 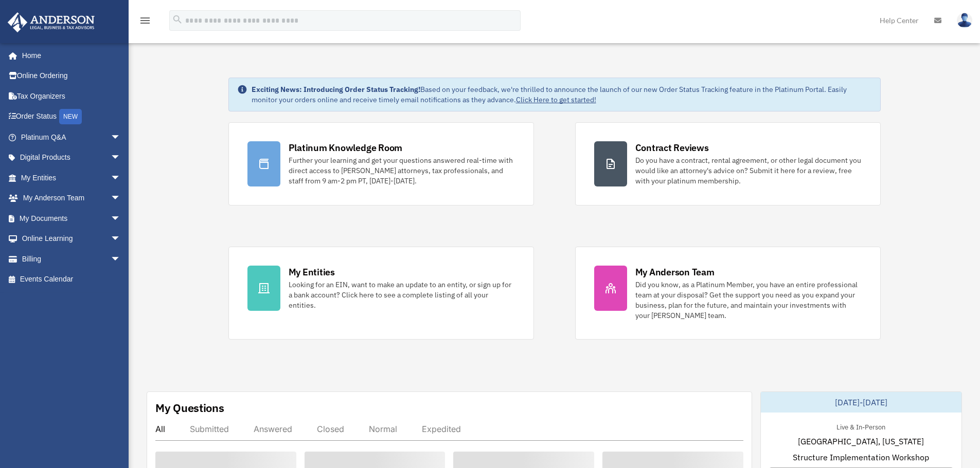 I want to click on a: My Entitiesarrow_drop_down, so click(x=72, y=178).